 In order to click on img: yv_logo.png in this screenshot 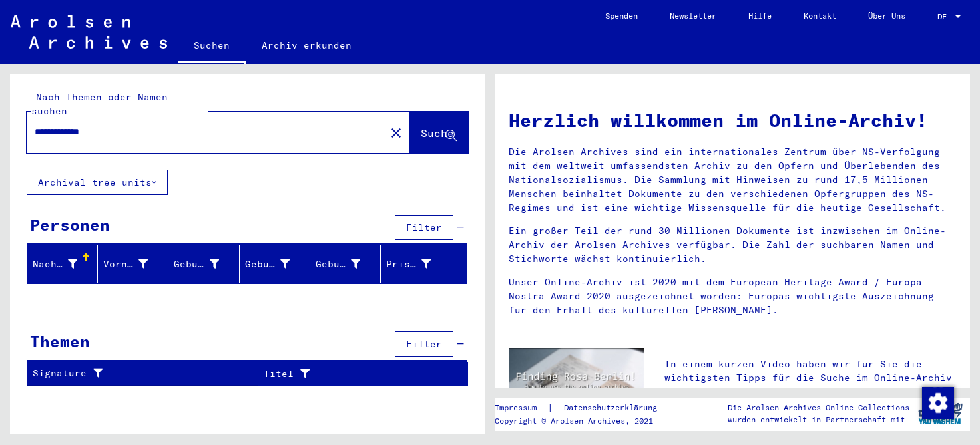, I will do `click(940, 414)`.